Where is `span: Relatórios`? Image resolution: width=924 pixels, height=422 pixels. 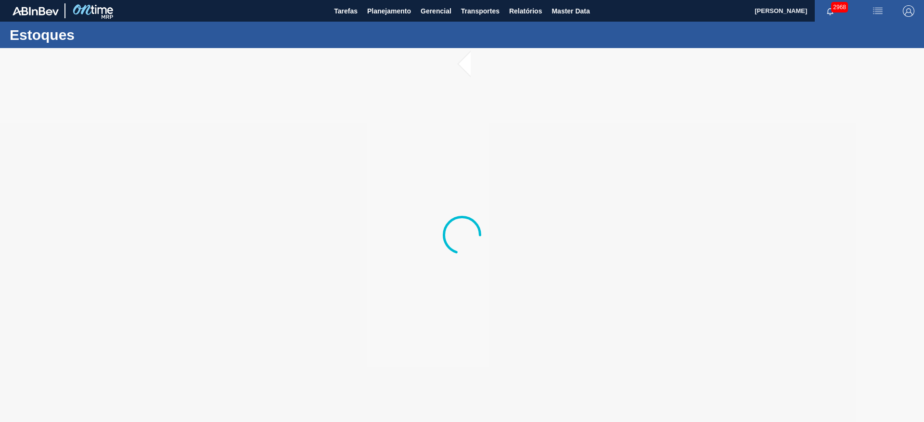 span: Relatórios is located at coordinates (525, 11).